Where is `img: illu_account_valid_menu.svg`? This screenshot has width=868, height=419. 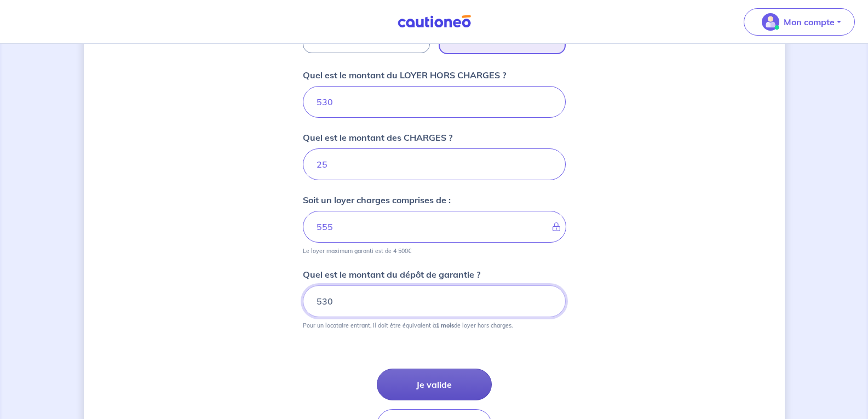
img: illu_account_valid_menu.svg is located at coordinates (770, 22).